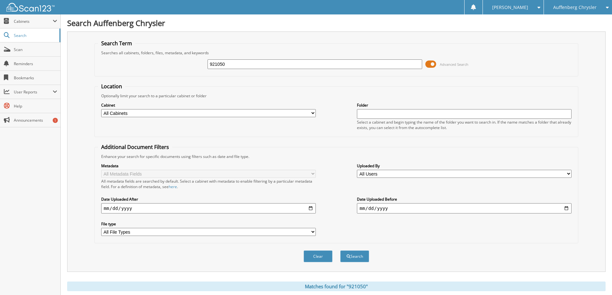 The width and height of the screenshot is (612, 295). I want to click on input: start, so click(209, 209).